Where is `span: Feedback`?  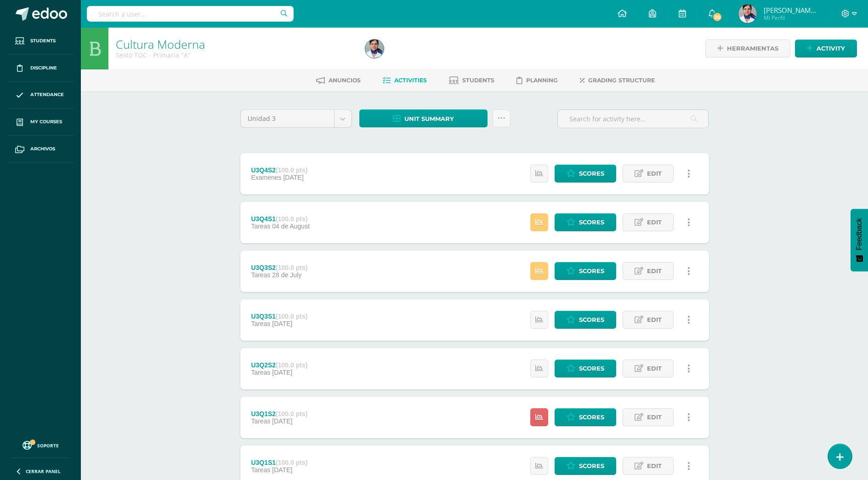 span: Feedback is located at coordinates (859, 234).